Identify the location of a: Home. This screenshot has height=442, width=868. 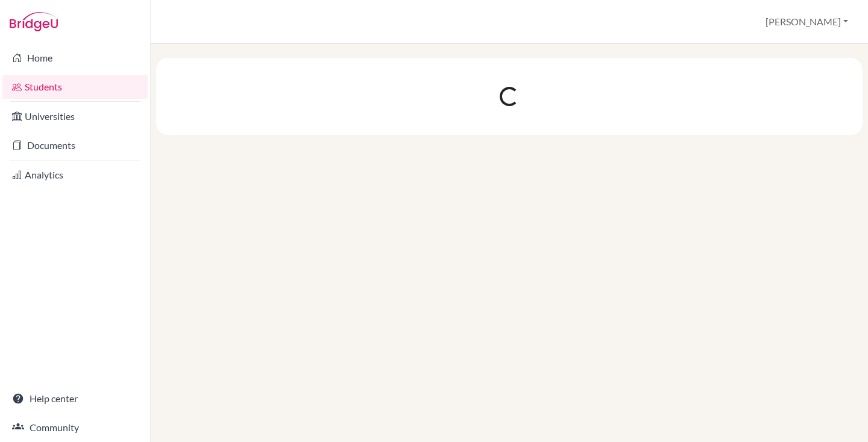
(75, 58).